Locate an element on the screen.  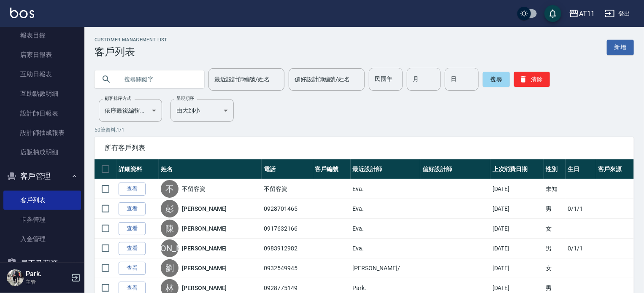
a: 入金管理 is located at coordinates (42, 239).